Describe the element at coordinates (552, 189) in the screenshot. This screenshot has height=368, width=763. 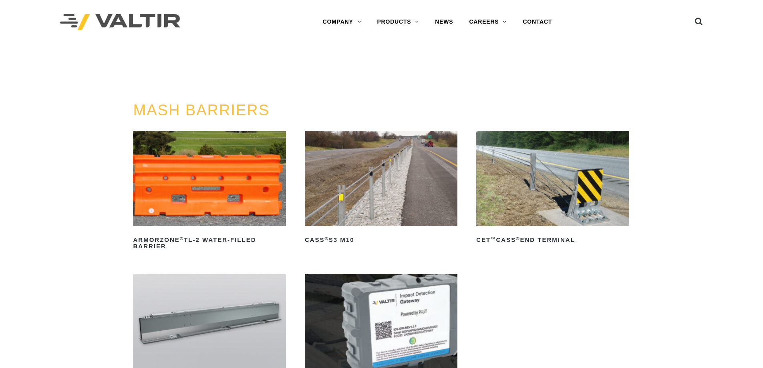
I see `a: CET™CASS®End Terminal` at that location.